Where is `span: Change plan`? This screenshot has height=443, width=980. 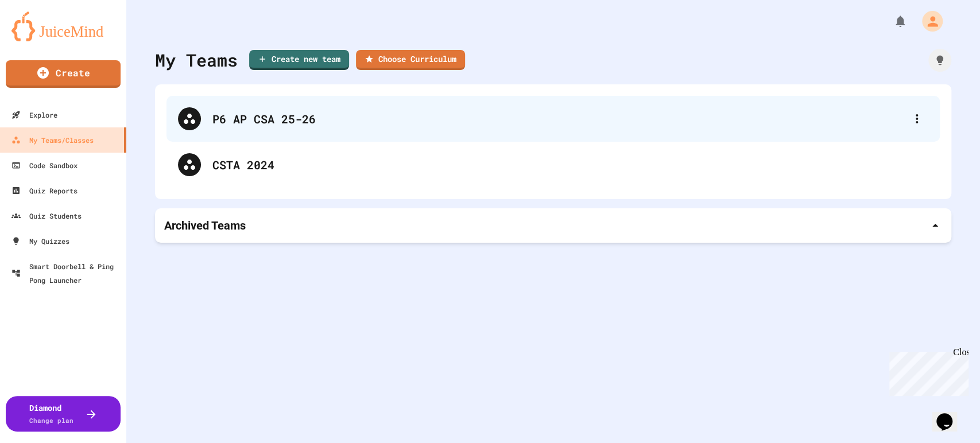
span: Change plan is located at coordinates (51, 420).